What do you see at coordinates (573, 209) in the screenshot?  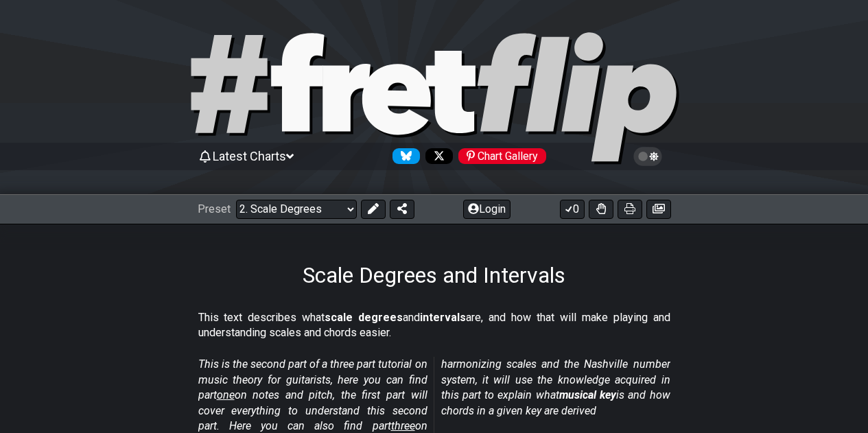 I see `button: 0` at bounding box center [573, 209].